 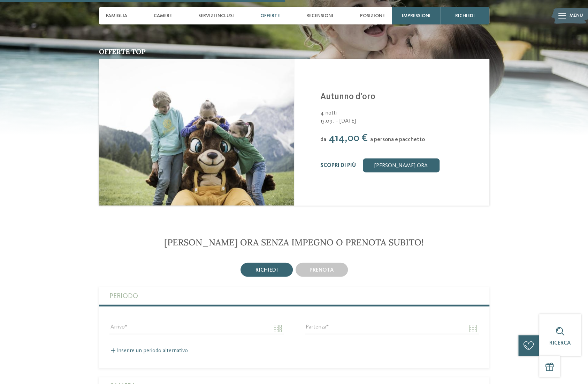 What do you see at coordinates (338, 166) in the screenshot?
I see `a: Scopri di più` at bounding box center [338, 166].